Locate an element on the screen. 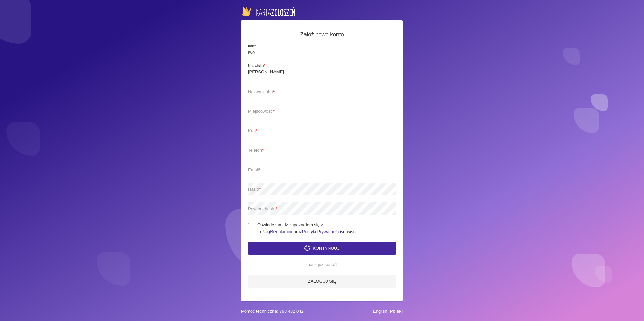 The image size is (644, 321). a: Zaloguj się is located at coordinates (322, 281).